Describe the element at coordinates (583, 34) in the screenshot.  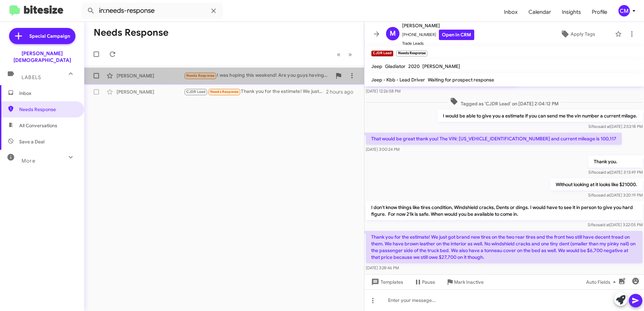
I see `span: Apply Tags` at that location.